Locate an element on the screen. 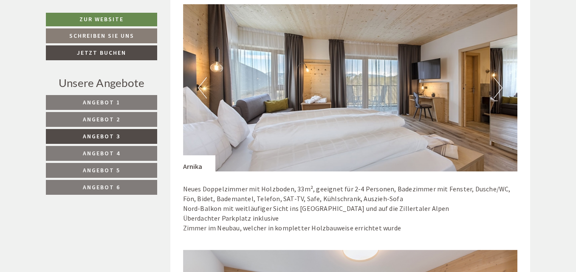 The height and width of the screenshot is (272, 576). span: Angebot 5 is located at coordinates (101, 170).